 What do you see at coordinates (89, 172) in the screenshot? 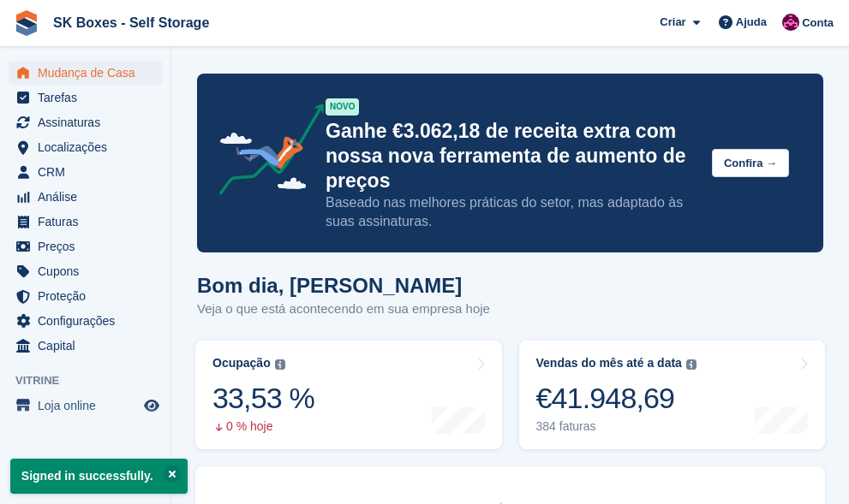
I see `span: CRM` at bounding box center [89, 172].